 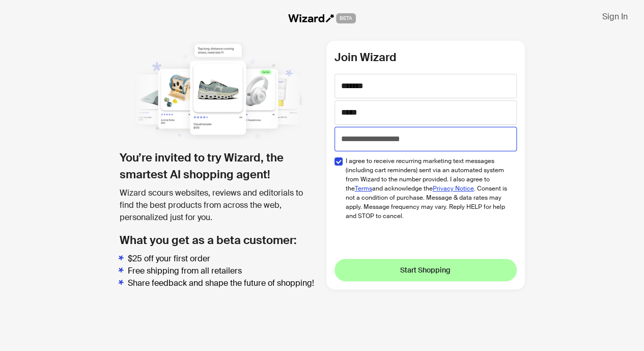 What do you see at coordinates (453, 189) in the screenshot?
I see `a: Privacy Notice` at bounding box center [453, 189].